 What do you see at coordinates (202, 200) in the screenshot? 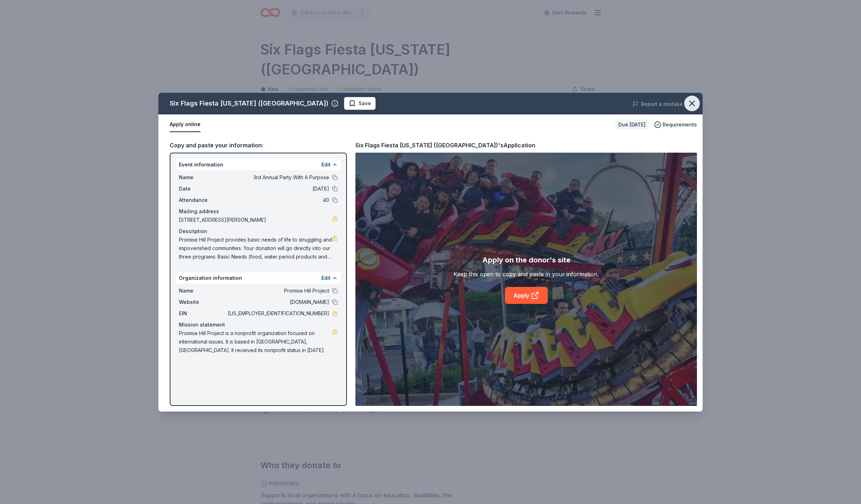
I see `span: Attendance` at bounding box center [202, 200].